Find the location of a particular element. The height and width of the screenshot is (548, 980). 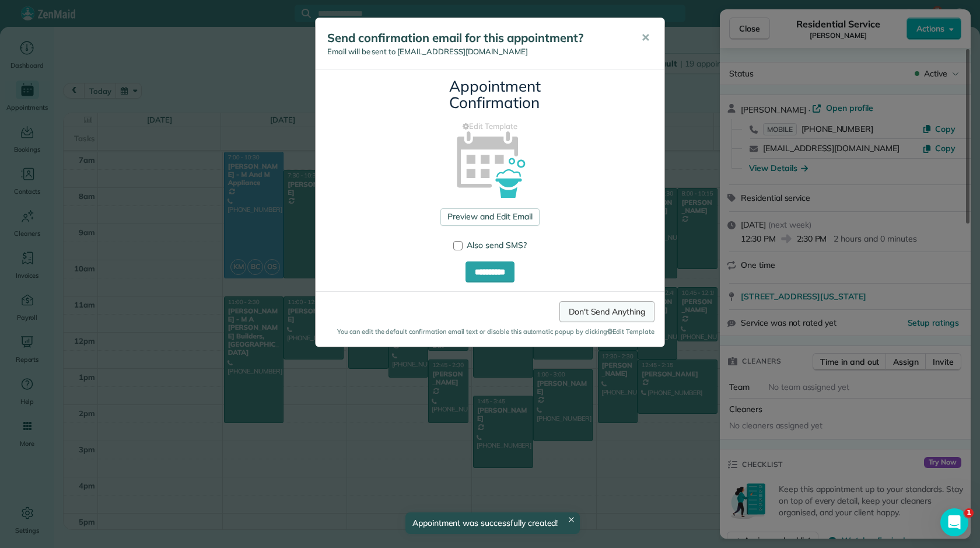

a: Don't Send Anything is located at coordinates (607, 311).